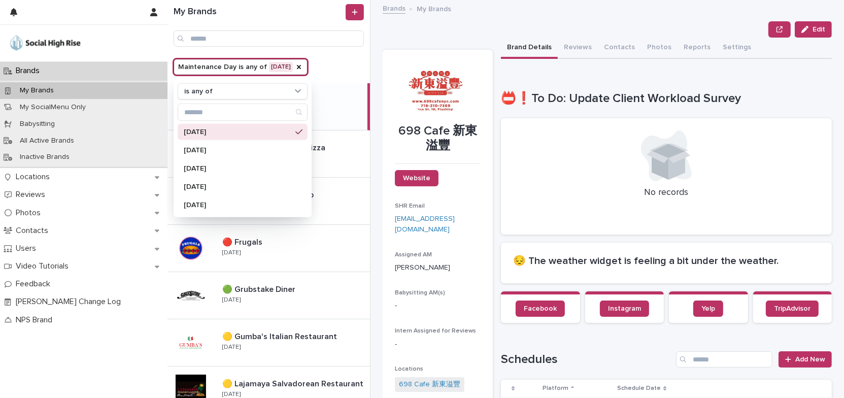 This screenshot has height=398, width=844. I want to click on span: Babysitting AM(s), so click(420, 293).